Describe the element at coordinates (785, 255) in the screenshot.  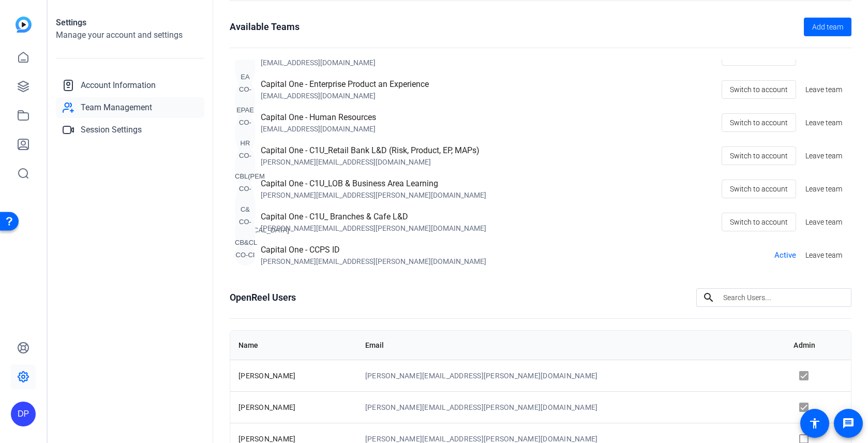
I see `span: Active` at that location.